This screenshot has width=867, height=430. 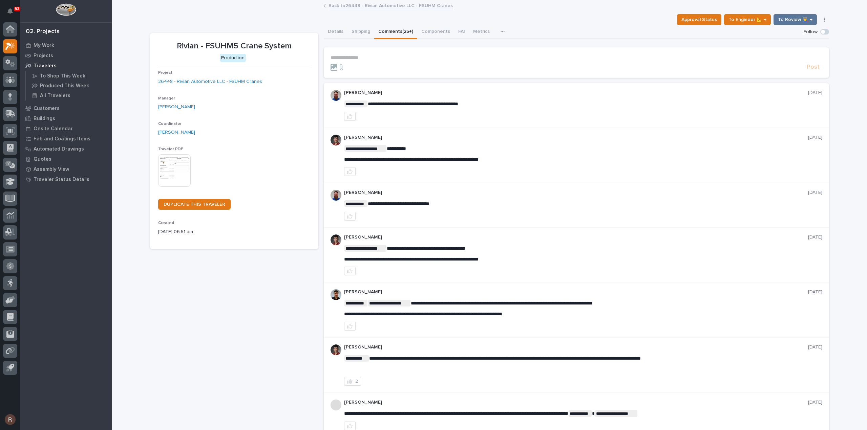 What do you see at coordinates (10, 420) in the screenshot?
I see `button: users-avatar` at bounding box center [10, 420].